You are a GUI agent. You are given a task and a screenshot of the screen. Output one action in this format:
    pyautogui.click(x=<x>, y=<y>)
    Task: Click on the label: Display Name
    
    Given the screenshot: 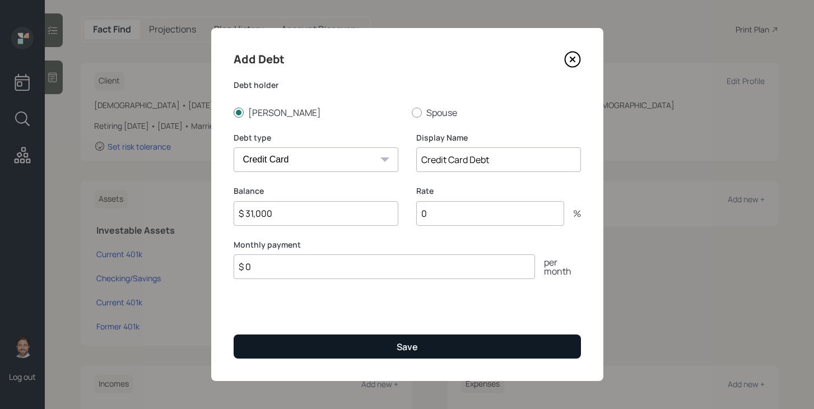 What is the action you would take?
    pyautogui.click(x=498, y=138)
    